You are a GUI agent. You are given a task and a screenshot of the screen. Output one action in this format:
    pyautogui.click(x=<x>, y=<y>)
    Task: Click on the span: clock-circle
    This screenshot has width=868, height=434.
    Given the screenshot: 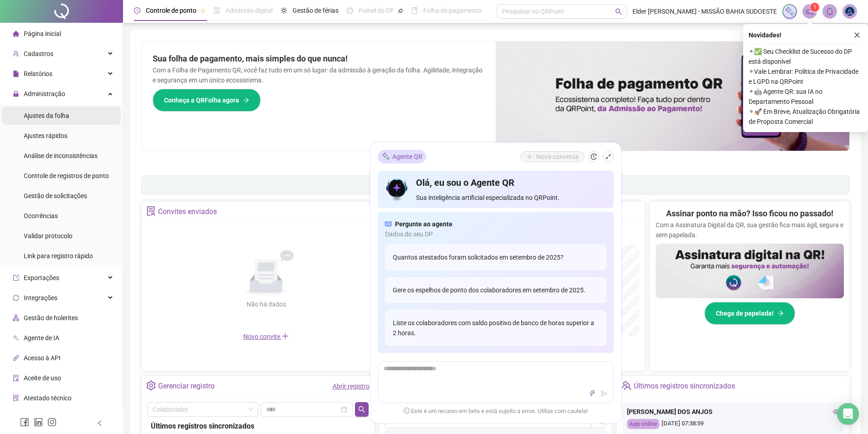 What is the action you would take?
    pyautogui.click(x=137, y=10)
    